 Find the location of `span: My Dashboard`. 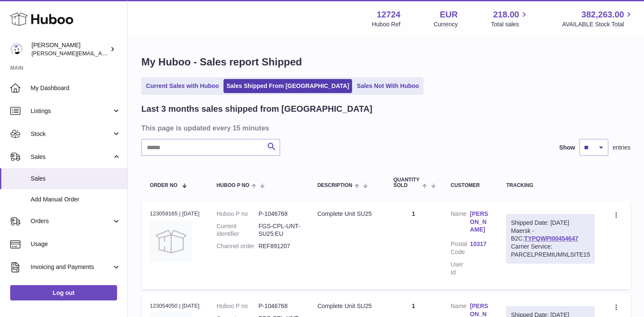

span: My Dashboard is located at coordinates (76, 88).